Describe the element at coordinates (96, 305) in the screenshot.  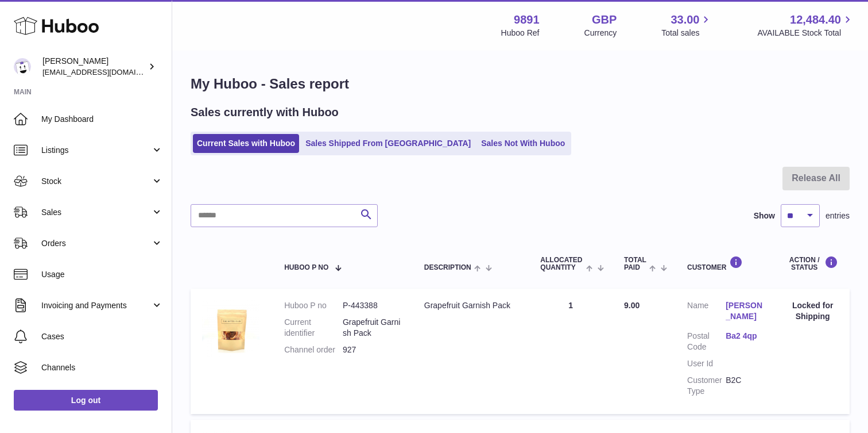
I see `span: Invoicing and Payments` at that location.